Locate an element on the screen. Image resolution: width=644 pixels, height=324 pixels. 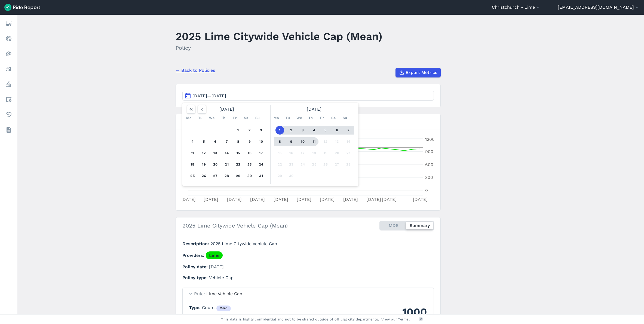
button: Christchurch - Lime is located at coordinates (516, 8).